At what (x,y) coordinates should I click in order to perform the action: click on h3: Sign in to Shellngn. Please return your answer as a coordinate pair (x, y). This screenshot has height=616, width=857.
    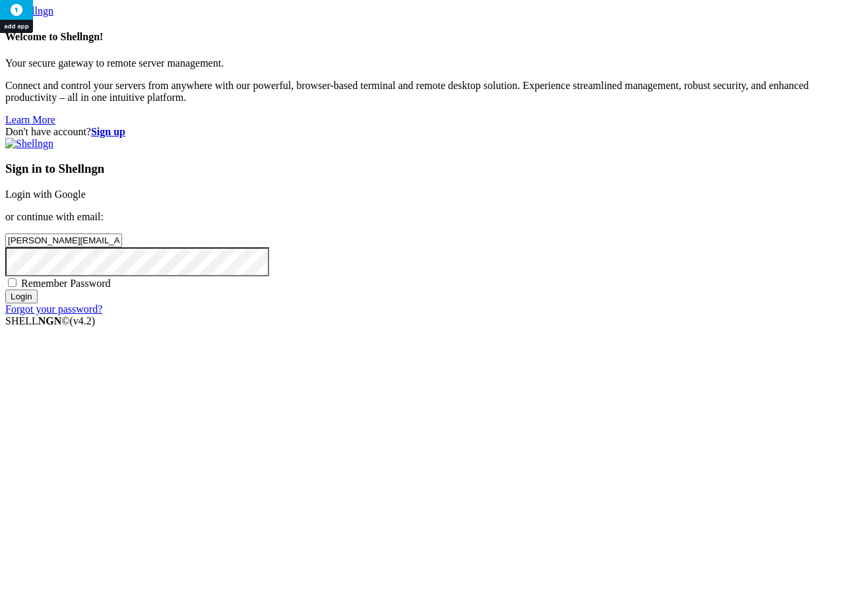
    Looking at the image, I should click on (428, 169).